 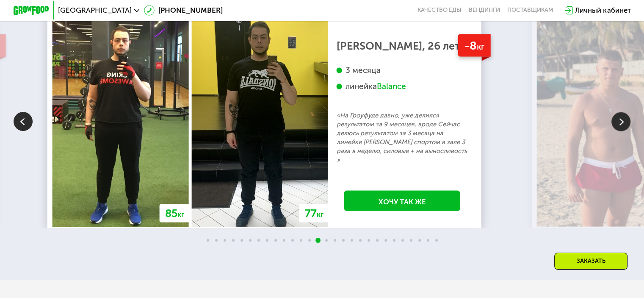 I want to click on a: Вендинги, so click(x=484, y=10).